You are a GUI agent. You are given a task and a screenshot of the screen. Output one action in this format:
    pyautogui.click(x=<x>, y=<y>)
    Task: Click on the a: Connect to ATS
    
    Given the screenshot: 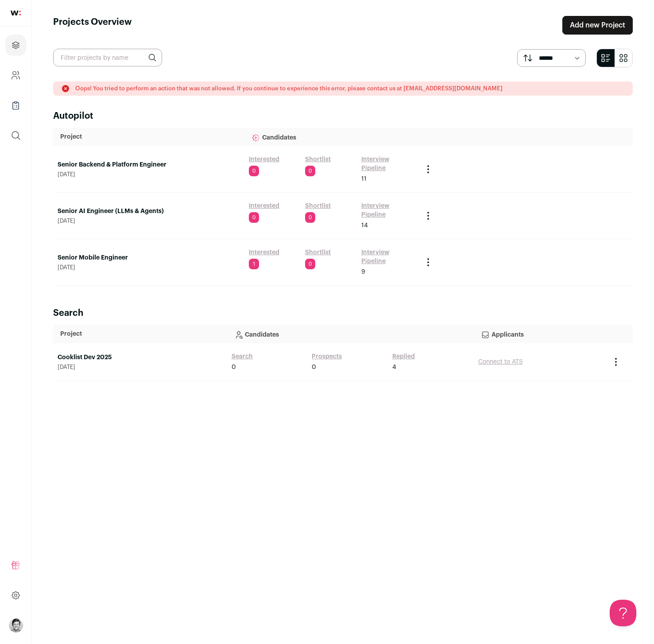 What is the action you would take?
    pyautogui.click(x=500, y=362)
    